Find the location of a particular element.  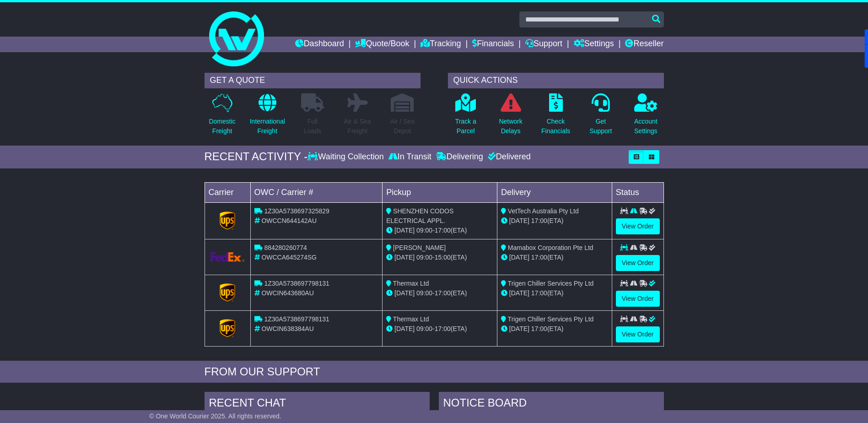

td: Status is located at coordinates (637, 192).